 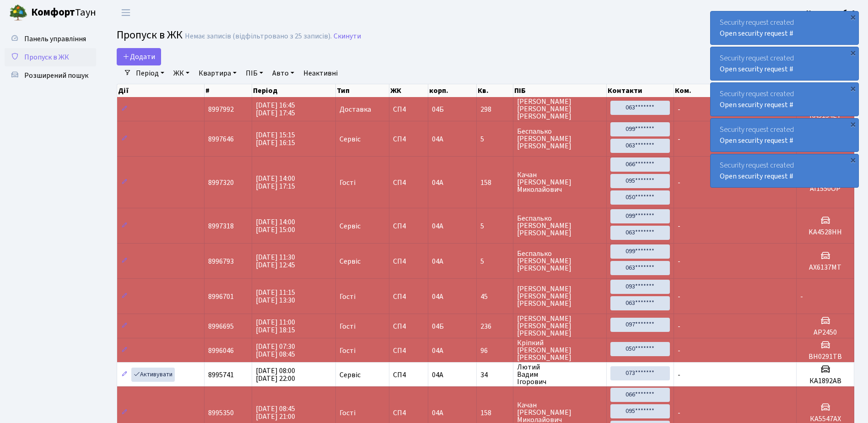 What do you see at coordinates (18, 13) in the screenshot?
I see `img: logo.png` at bounding box center [18, 13].